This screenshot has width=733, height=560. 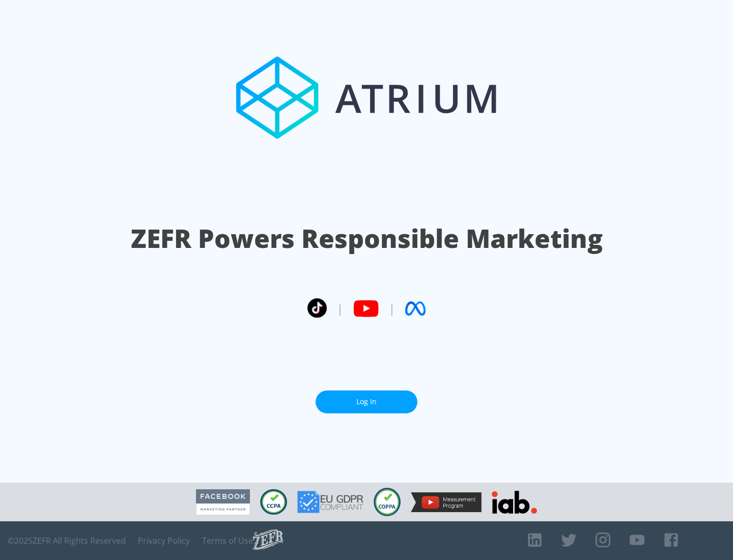 What do you see at coordinates (514, 501) in the screenshot?
I see `img: IAB` at bounding box center [514, 501].